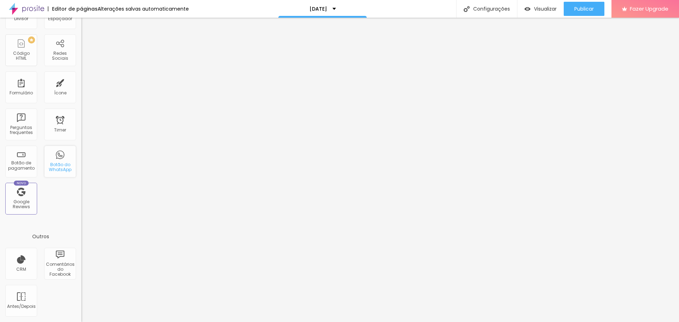 The width and height of the screenshot is (679, 322). What do you see at coordinates (60, 93) in the screenshot?
I see `div: Ícone` at bounding box center [60, 93].